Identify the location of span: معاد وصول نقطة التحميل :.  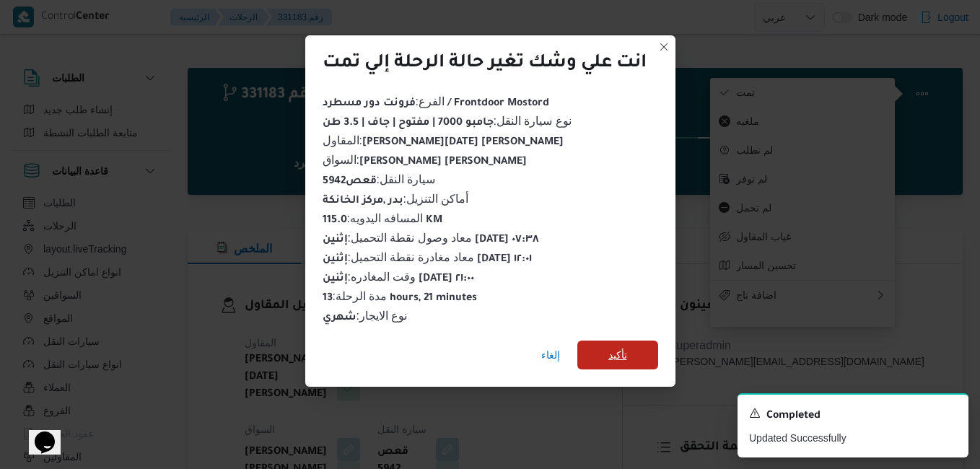
(431, 237).